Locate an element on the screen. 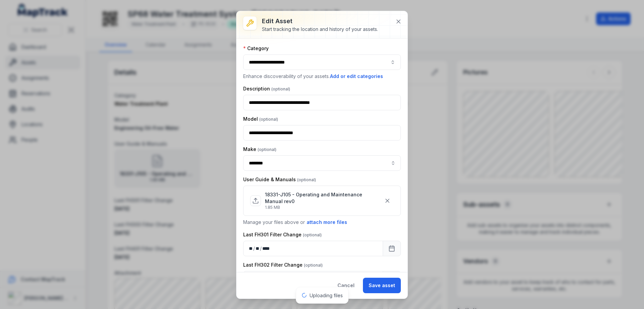 This screenshot has height=309, width=644. p: Enhance discoverability of your assets. is located at coordinates (322, 76).